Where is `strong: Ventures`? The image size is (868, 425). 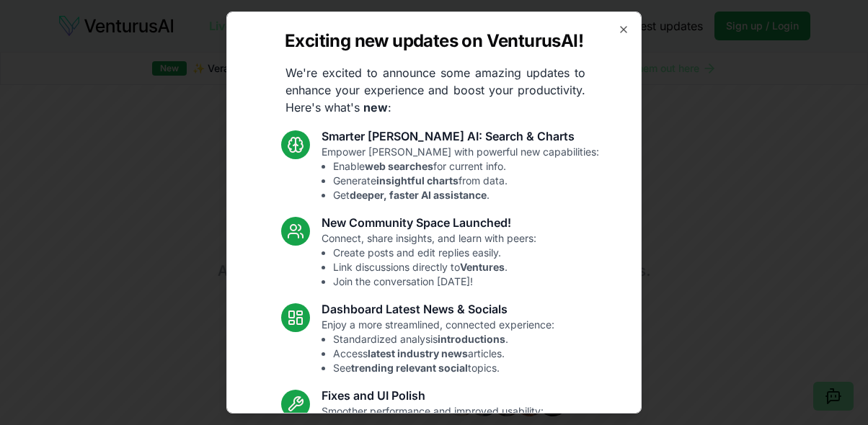
strong: Ventures is located at coordinates (483, 266).